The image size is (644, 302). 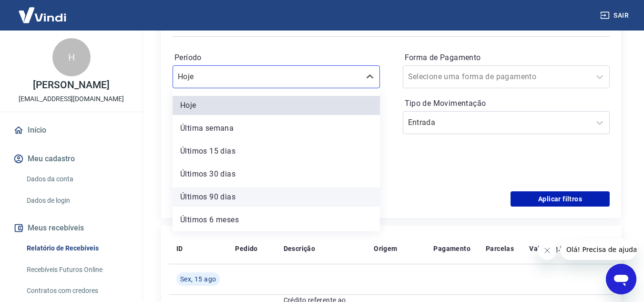 I want to click on a: Contratos com credores, so click(x=77, y=290).